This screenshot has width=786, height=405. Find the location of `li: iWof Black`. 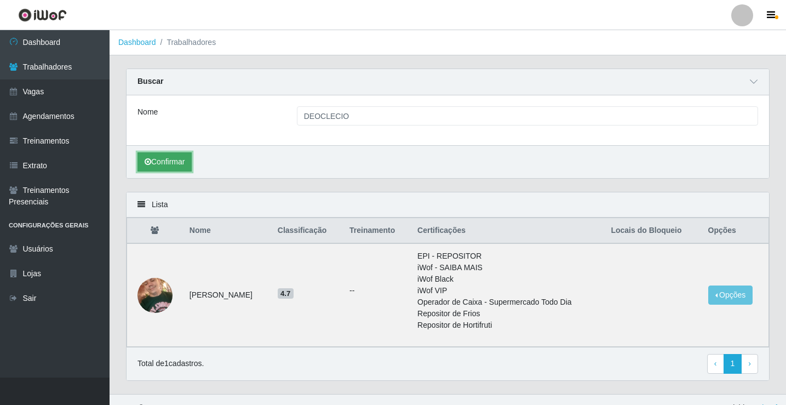

li: iWof Black is located at coordinates (507, 279).